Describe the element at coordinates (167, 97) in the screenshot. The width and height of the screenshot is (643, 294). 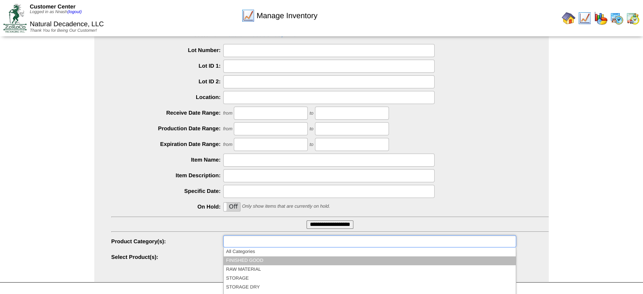
I see `label: Location:` at that location.